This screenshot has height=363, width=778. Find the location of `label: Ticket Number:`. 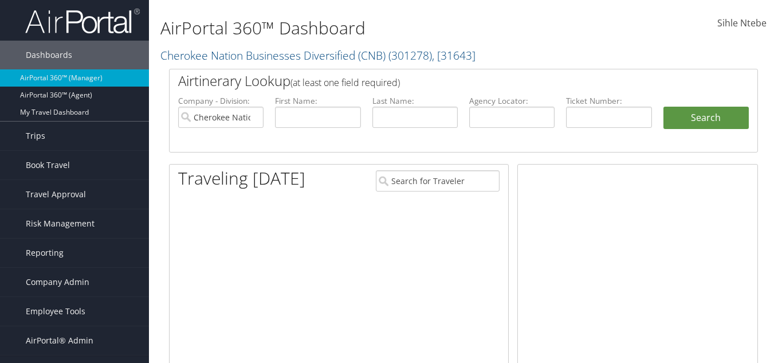

label: Ticket Number: is located at coordinates (609, 101).